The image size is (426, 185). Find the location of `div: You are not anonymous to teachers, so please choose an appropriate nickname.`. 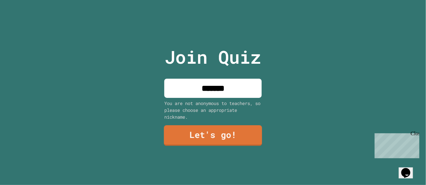

div: You are not anonymous to teachers, so please choose an appropriate nickname. is located at coordinates (213, 110).